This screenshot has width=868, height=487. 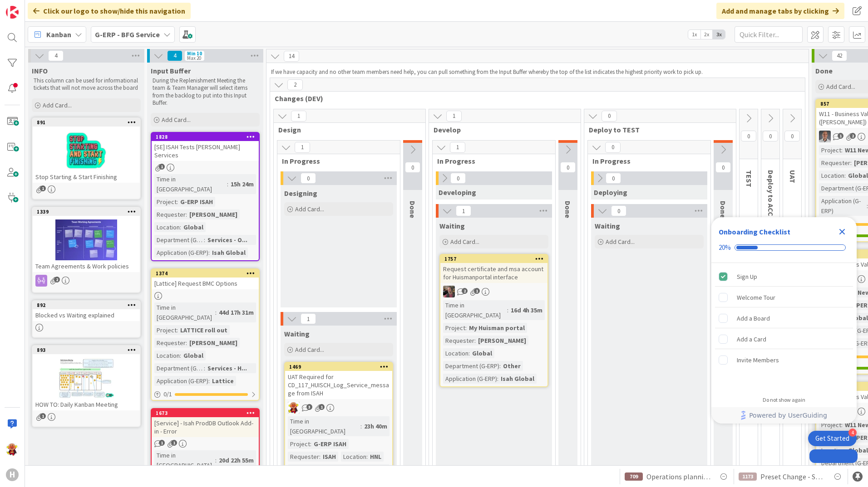 What do you see at coordinates (611, 193) in the screenshot?
I see `span: Deploying` at bounding box center [611, 193].